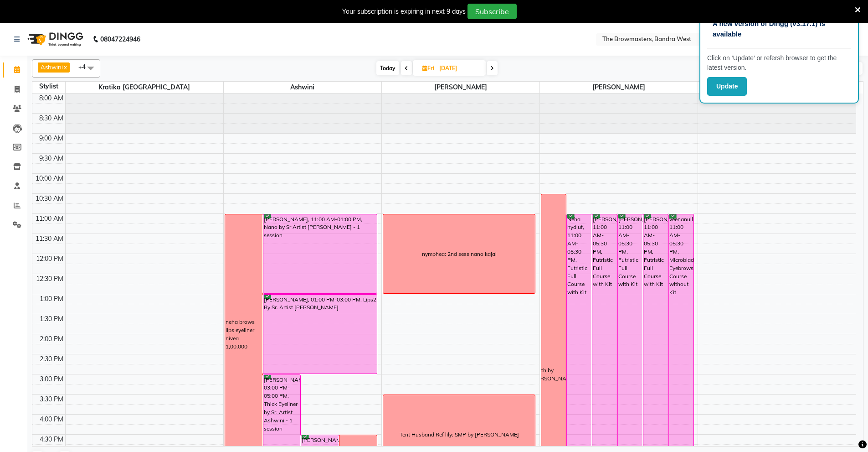 The width and height of the screenshot is (868, 452). What do you see at coordinates (244, 334) in the screenshot?
I see `div: neha brows lips eyeliner nivea 1,00,000` at bounding box center [244, 334].